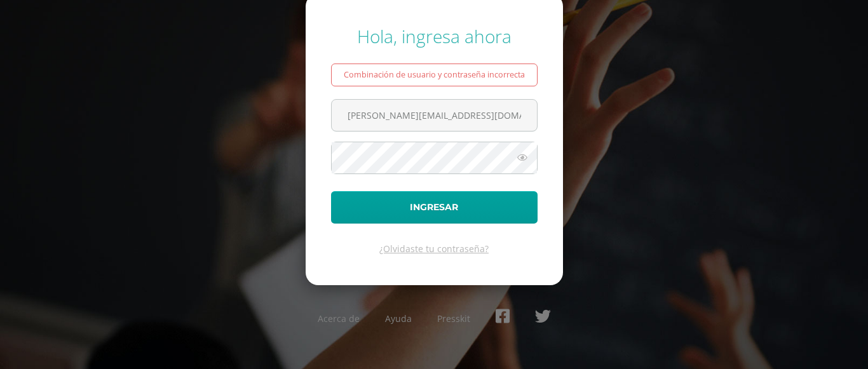 The height and width of the screenshot is (369, 868). Describe the element at coordinates (434, 207) in the screenshot. I see `button: Ingresar` at that location.